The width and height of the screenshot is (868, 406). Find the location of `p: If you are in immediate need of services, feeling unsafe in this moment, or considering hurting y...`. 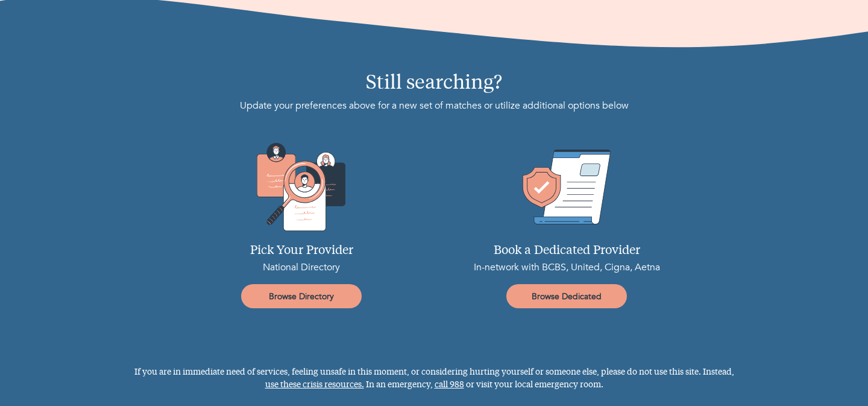

p: If you are in immediate need of services, feeling unsafe in this moment, or considering hurting y... is located at coordinates (434, 379).